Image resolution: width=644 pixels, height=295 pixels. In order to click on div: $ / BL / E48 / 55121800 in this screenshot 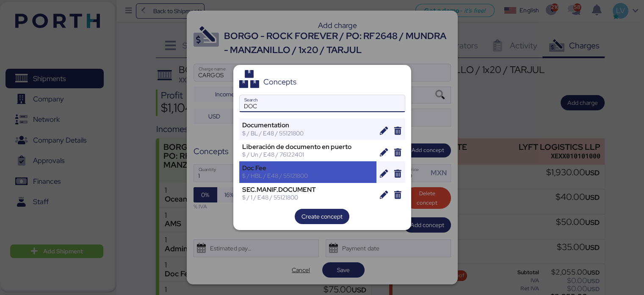, I will do `click(308, 133)`.